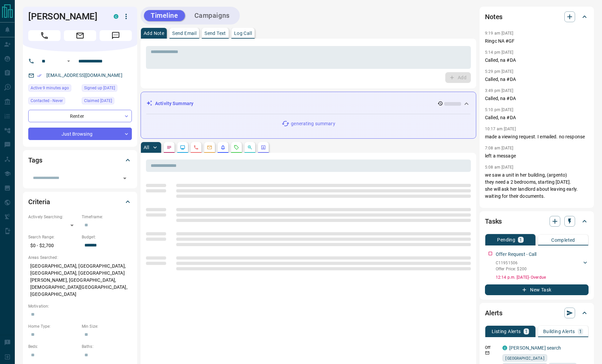 The width and height of the screenshot is (602, 364). Describe the element at coordinates (494, 313) in the screenshot. I see `h2: Alerts` at that location.